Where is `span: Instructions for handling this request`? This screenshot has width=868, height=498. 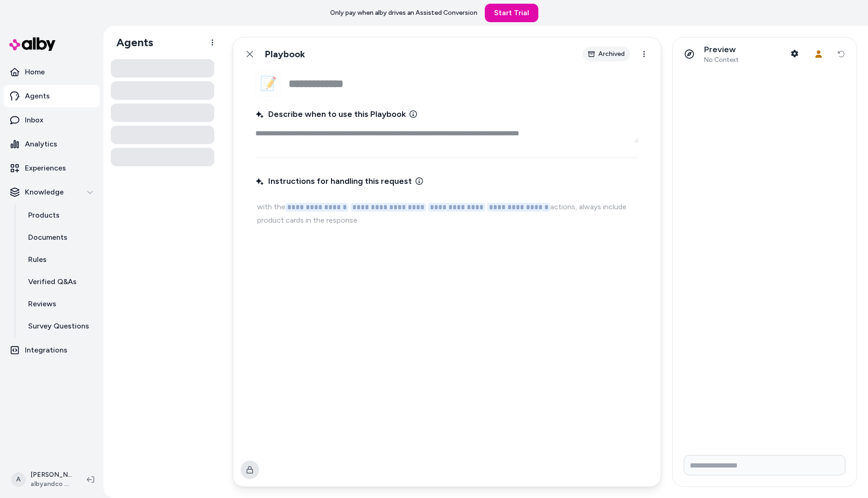
span: Instructions for handling this request is located at coordinates (333, 181).